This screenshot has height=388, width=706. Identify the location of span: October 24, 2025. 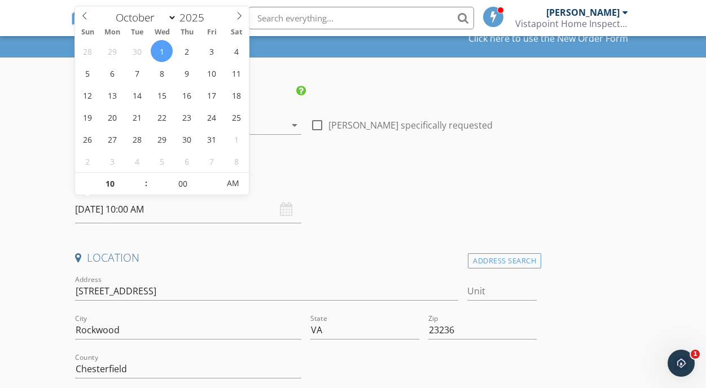
(211, 117).